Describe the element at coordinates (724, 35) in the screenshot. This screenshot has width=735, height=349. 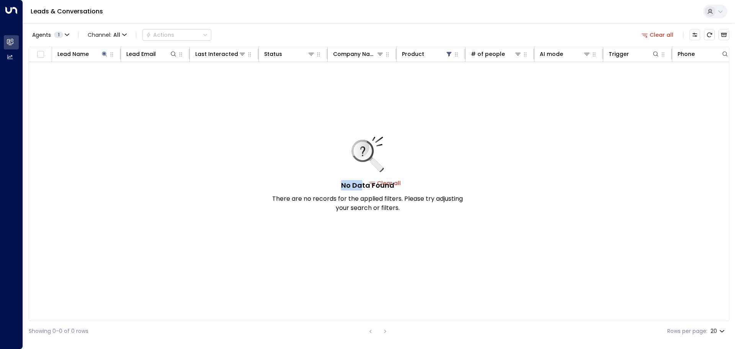
I see `button: Archived Leads` at that location.